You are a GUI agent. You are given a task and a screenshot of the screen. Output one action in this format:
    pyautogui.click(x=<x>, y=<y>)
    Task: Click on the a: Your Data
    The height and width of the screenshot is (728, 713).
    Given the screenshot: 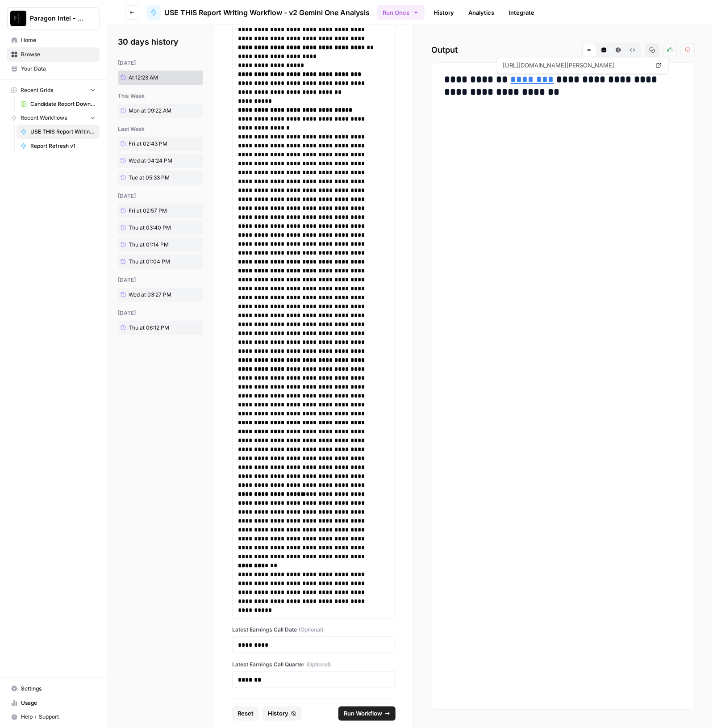 What is the action you would take?
    pyautogui.click(x=53, y=69)
    